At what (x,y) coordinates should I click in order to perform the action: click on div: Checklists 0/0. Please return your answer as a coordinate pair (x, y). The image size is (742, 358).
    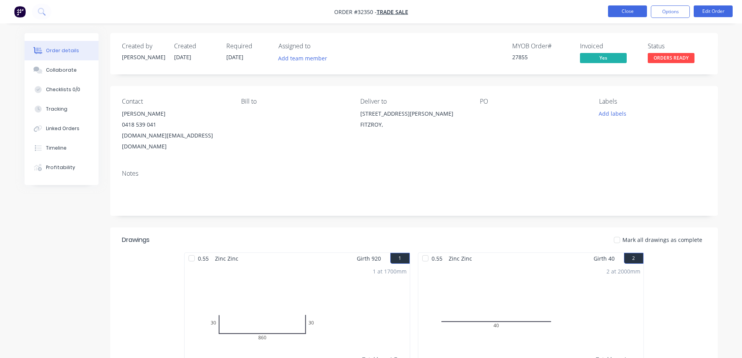
    Looking at the image, I should click on (63, 90).